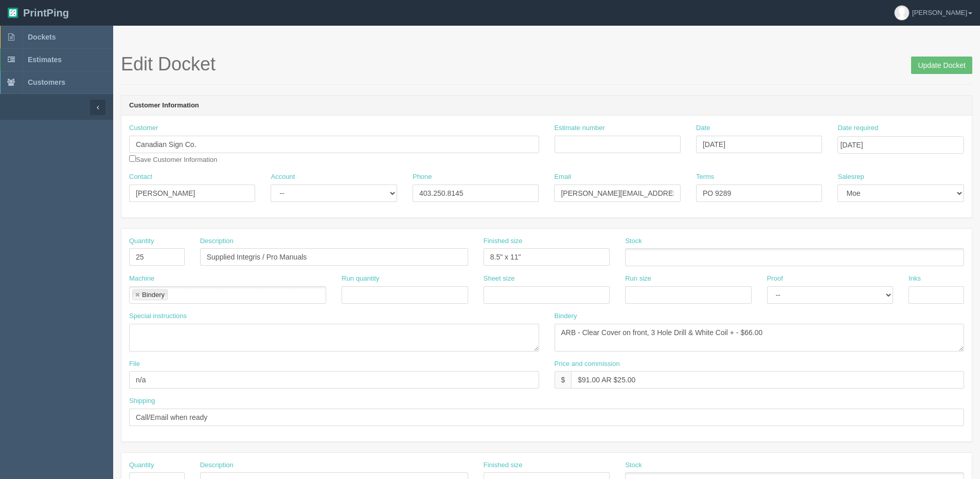 This screenshot has height=479, width=980. Describe the element at coordinates (759, 337) in the screenshot. I see `textarea: ARB - Clear Cover on front, 3 Hole Drill & White Coil + - $66.00` at that location.